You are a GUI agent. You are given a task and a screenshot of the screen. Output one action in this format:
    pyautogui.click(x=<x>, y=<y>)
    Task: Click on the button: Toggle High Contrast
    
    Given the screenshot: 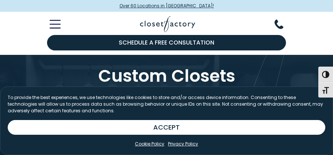 What is the action you would take?
    pyautogui.click(x=325, y=74)
    